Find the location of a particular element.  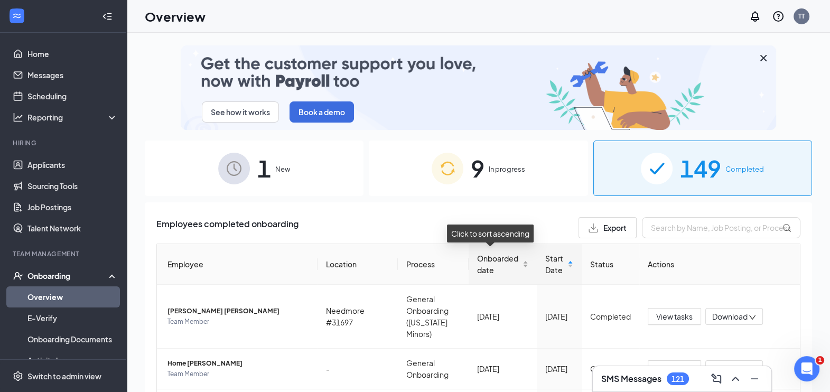

span: 9 is located at coordinates (478, 168).